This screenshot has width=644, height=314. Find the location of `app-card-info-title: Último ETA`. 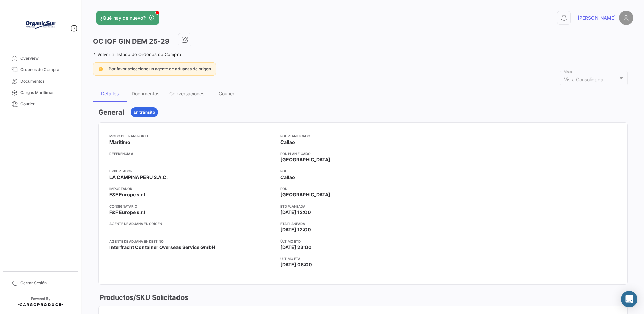

app-card-info-title: Último ETA is located at coordinates (363, 259).